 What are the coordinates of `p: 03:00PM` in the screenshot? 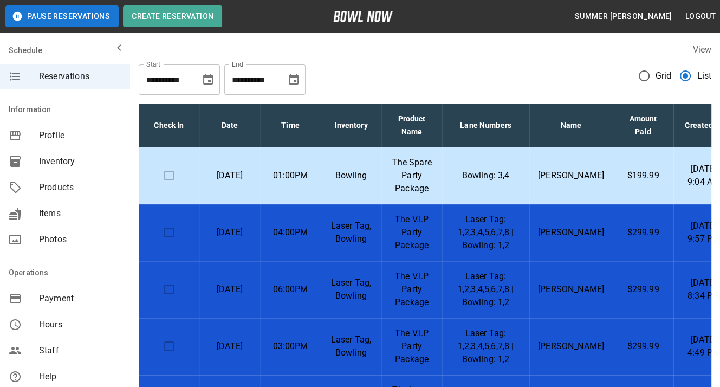 It's located at (290, 346).